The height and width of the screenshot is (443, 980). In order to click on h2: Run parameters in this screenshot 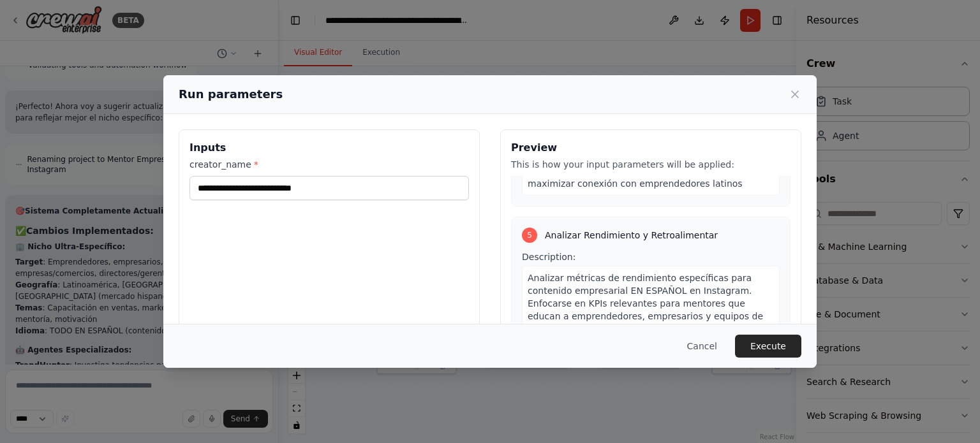, I will do `click(230, 95)`.